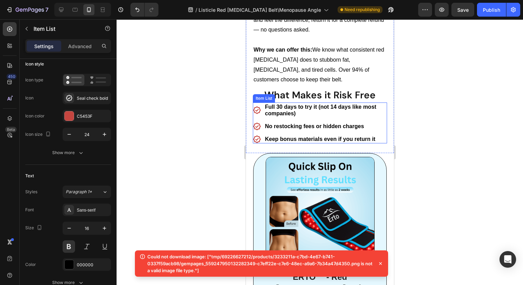 This screenshot has width=523, height=285. I want to click on p: Keep bonus materials even if you return it, so click(80, 119).